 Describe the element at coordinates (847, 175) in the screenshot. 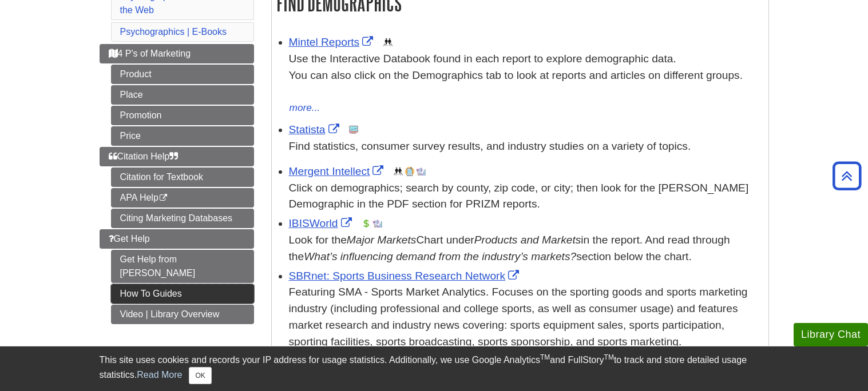

I see `a: Back to Top` at that location.